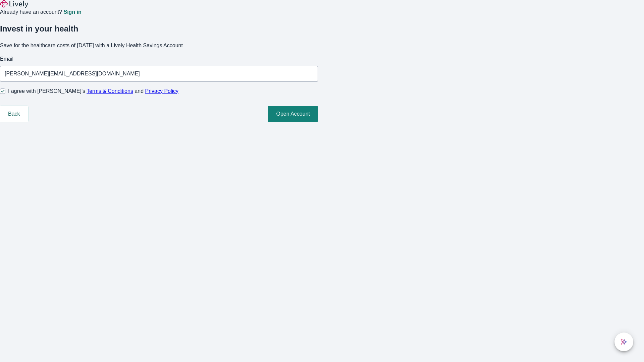 The width and height of the screenshot is (644, 362). I want to click on div: Sign in, so click(72, 12).